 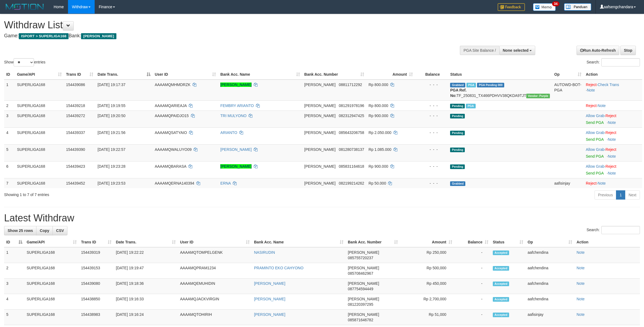 What do you see at coordinates (80, 74) in the screenshot?
I see `th: Trans ID: activate to sort column ascending` at bounding box center [80, 74].